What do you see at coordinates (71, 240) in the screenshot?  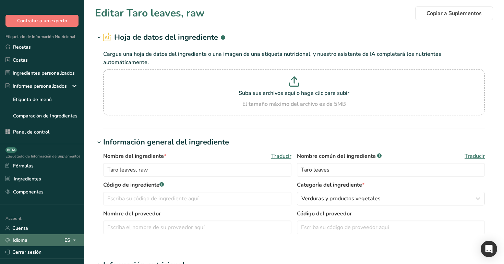 I see `div: ES` at bounding box center [71, 240].